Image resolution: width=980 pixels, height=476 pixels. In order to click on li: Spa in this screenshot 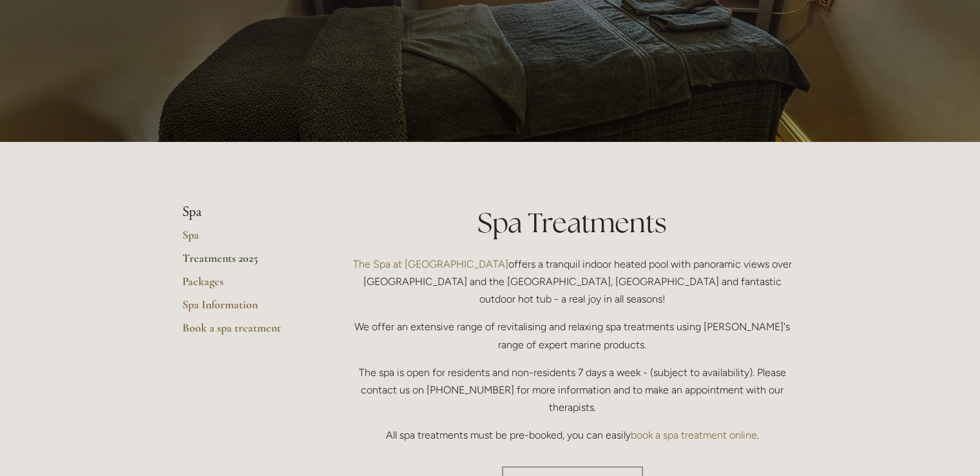, I will do `click(244, 212)`.